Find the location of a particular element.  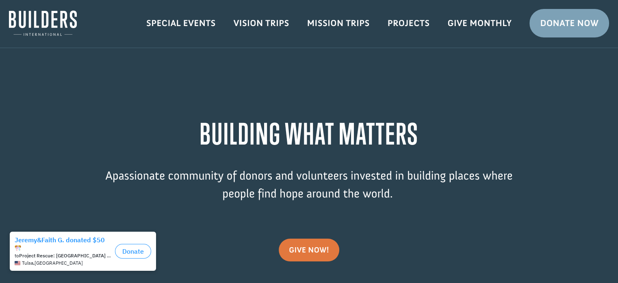

span: A is located at coordinates (109, 175).